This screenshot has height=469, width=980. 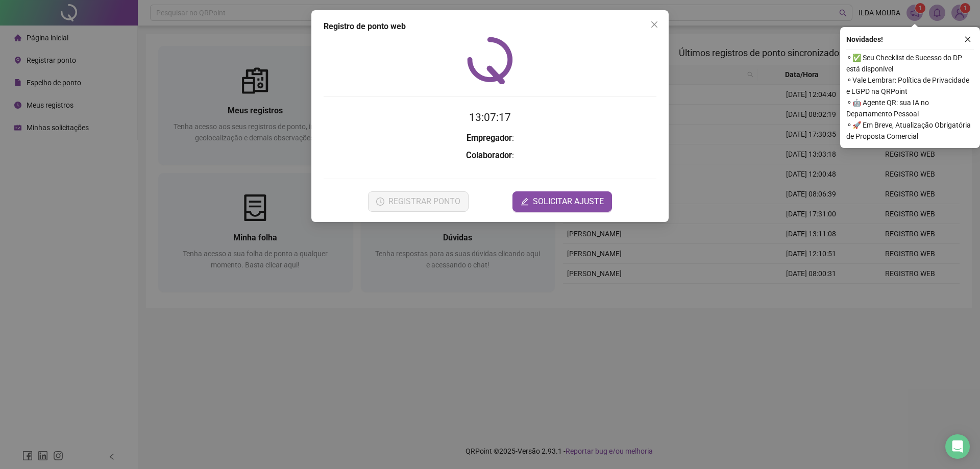 What do you see at coordinates (910, 63) in the screenshot?
I see `span: ⚬ ✅ Seu Checklist de Sucesso do DP está disponível` at bounding box center [910, 63].